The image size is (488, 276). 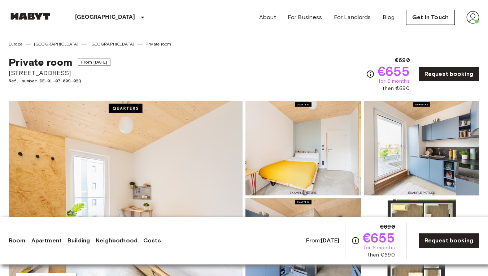 What do you see at coordinates (16, 44) in the screenshot?
I see `a: Europe` at bounding box center [16, 44].